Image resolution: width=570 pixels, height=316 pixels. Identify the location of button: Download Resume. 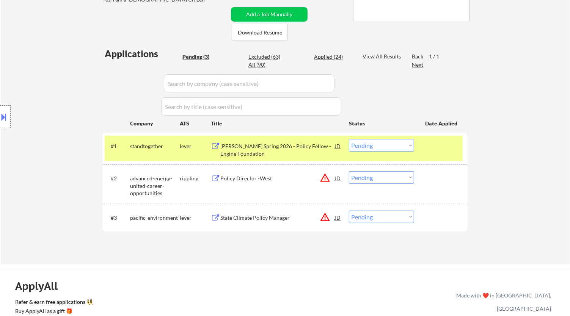
(260, 32).